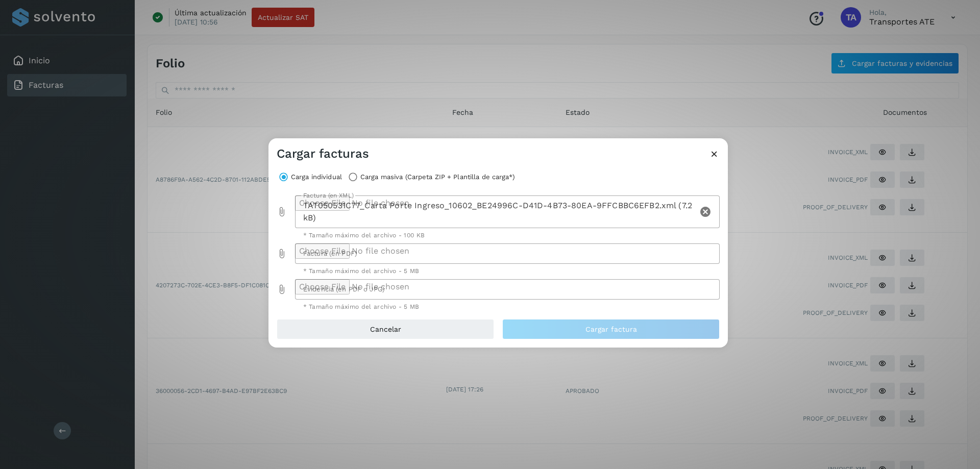 This screenshot has height=469, width=980. I want to click on h3: Cargar facturas, so click(323, 153).